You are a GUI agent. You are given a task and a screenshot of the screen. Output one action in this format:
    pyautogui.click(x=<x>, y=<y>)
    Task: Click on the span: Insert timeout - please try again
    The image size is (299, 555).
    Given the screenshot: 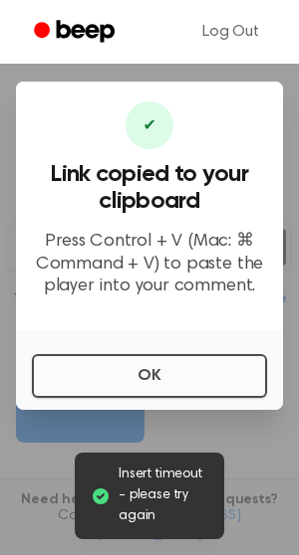 What is the action you would take?
    pyautogui.click(x=163, y=496)
    